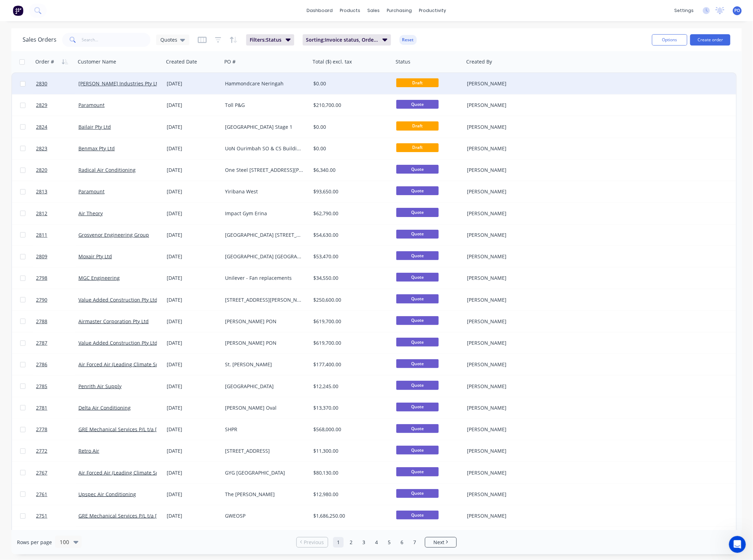 This screenshot has width=753, height=560. Describe the element at coordinates (350, 473) in the screenshot. I see `div: $80,130.00` at that location.